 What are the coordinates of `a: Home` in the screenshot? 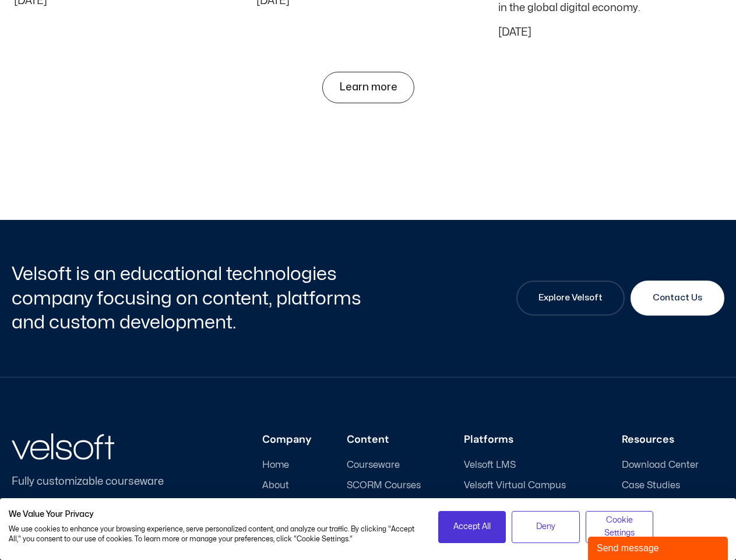 It's located at (287, 465).